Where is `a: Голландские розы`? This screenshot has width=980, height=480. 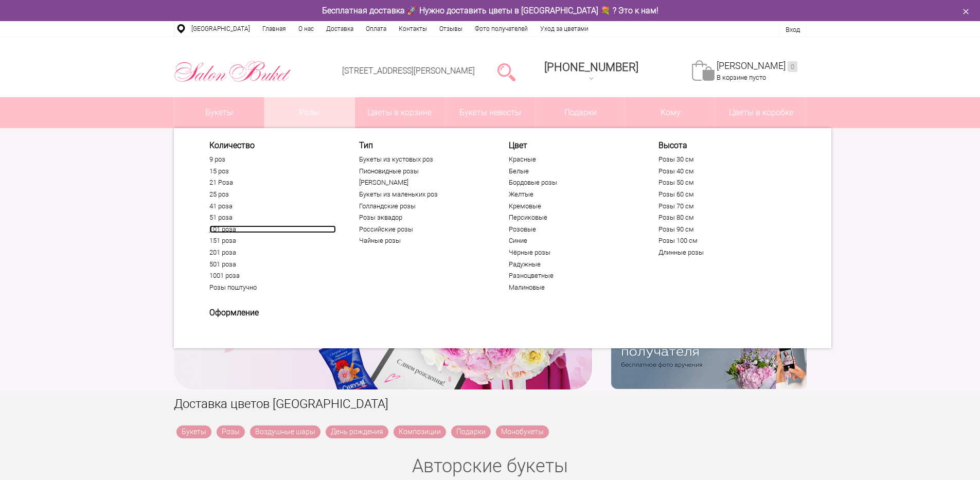 a: Голландские розы is located at coordinates (423, 207).